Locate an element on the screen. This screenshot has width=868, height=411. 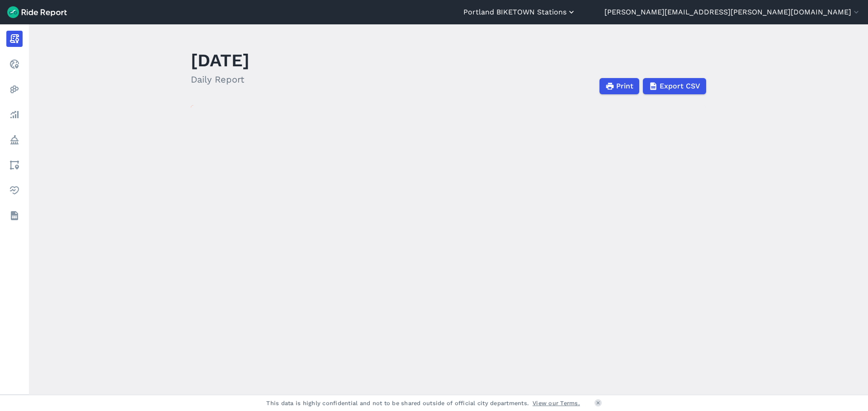
span: Export CSV is located at coordinates (680, 86).